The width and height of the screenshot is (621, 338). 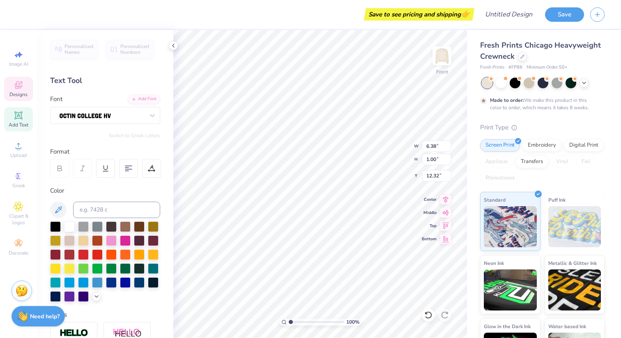 What do you see at coordinates (442, 56) in the screenshot?
I see `img: Front` at bounding box center [442, 56].